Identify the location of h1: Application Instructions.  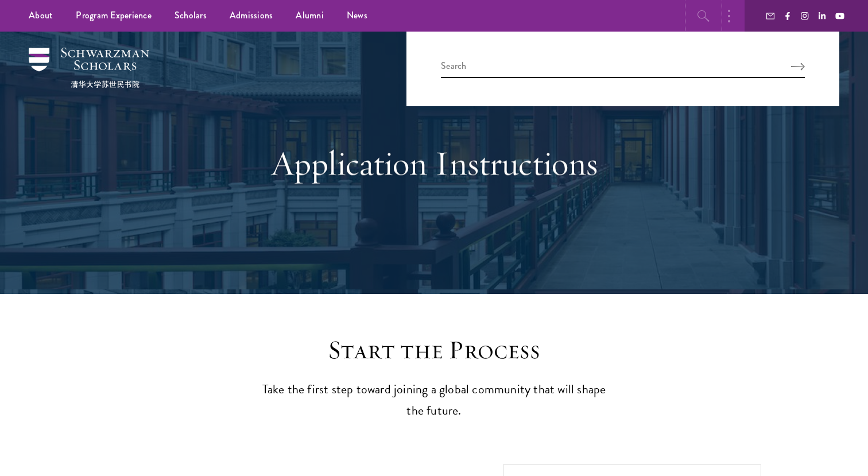
(434, 163).